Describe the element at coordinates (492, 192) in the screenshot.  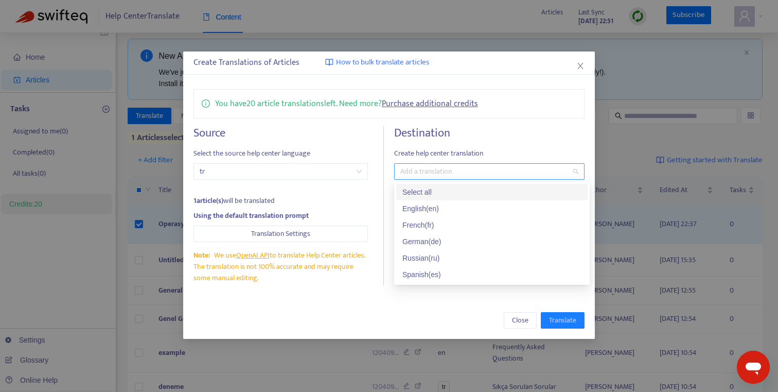
I see `div: Select all` at that location.